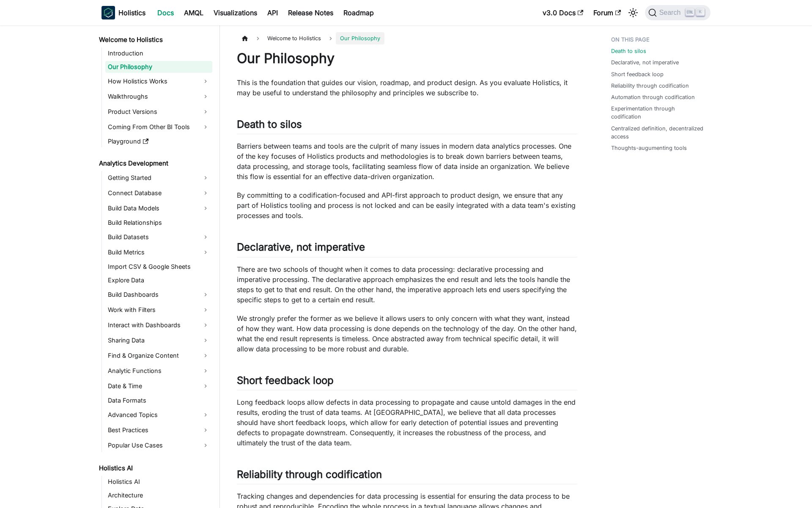 The height and width of the screenshot is (508, 812). Describe the element at coordinates (310, 13) in the screenshot. I see `a: Release Notes` at that location.